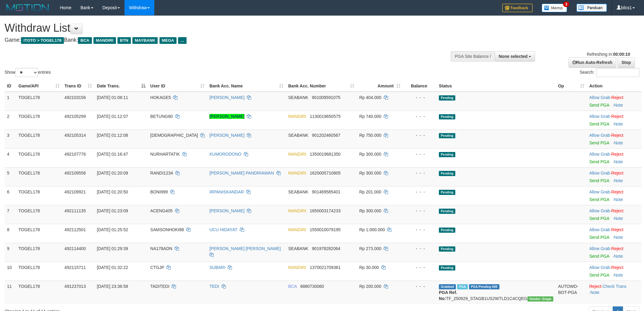 The width and height of the screenshot is (644, 311). I want to click on button: None selected, so click(515, 57).